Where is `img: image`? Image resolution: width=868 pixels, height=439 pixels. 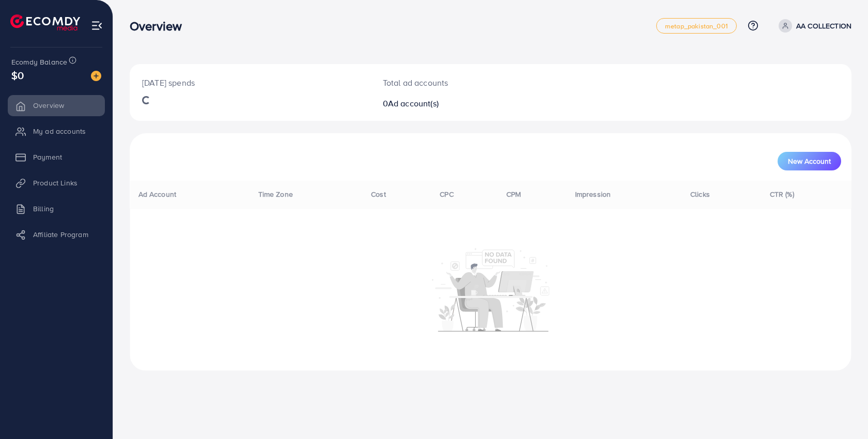
img: image is located at coordinates (96, 76).